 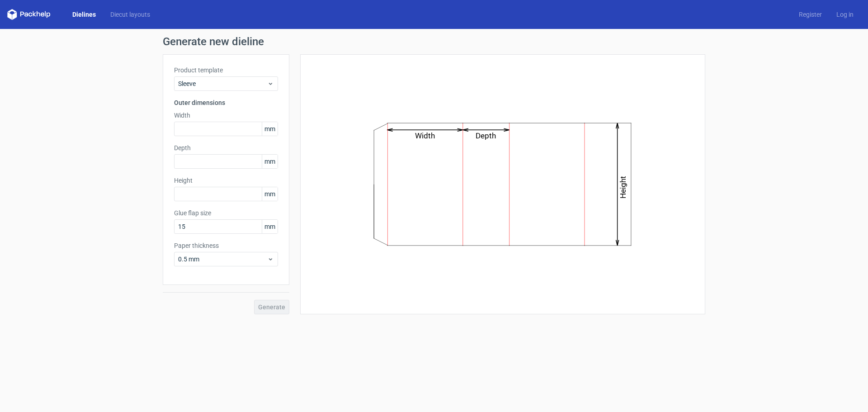 What do you see at coordinates (486, 135) in the screenshot?
I see `text: Depth` at bounding box center [486, 135].